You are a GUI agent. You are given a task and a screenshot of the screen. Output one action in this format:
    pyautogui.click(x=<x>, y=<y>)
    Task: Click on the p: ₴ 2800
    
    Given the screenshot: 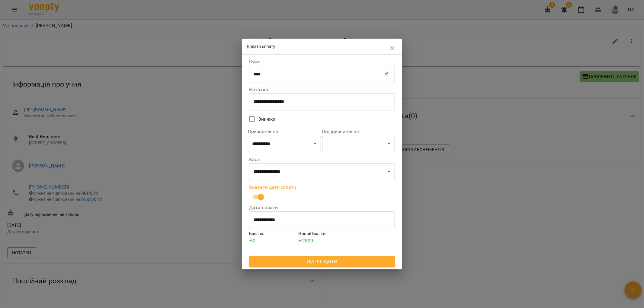 What is the action you would take?
    pyautogui.click(x=322, y=241)
    